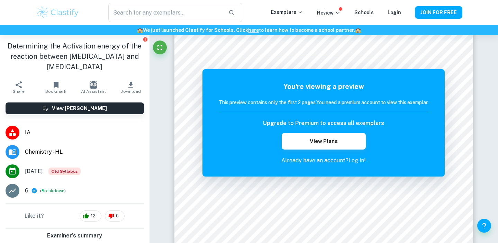 This screenshot has height=243, width=498. What do you see at coordinates (34, 216) in the screenshot?
I see `h6: Like it?` at bounding box center [34, 216].